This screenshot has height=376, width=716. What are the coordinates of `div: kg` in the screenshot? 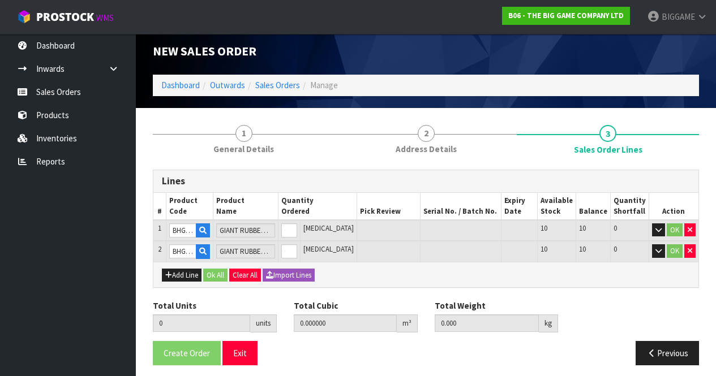 It's located at (548, 324).